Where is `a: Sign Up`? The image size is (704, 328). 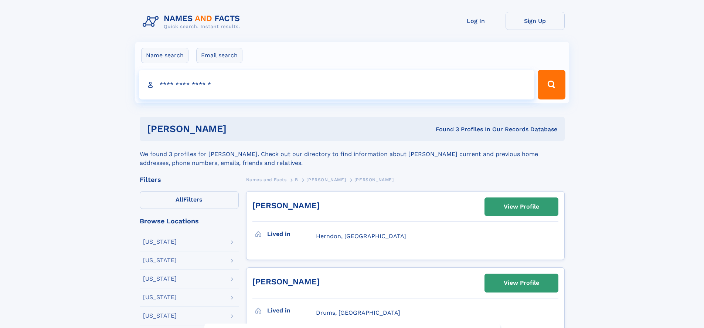 a: Sign Up is located at coordinates (535, 21).